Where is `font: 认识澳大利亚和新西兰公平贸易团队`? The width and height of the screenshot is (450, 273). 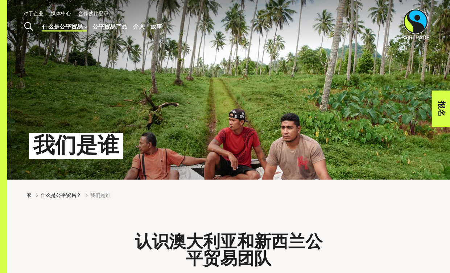
font: 认识澳大利亚和新西兰公平贸易团队 is located at coordinates (228, 251).